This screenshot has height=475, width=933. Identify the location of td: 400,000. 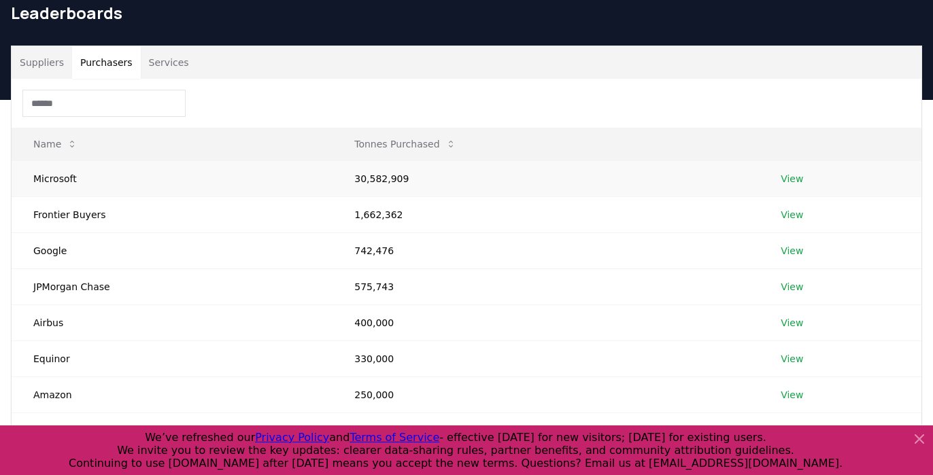
(545, 322).